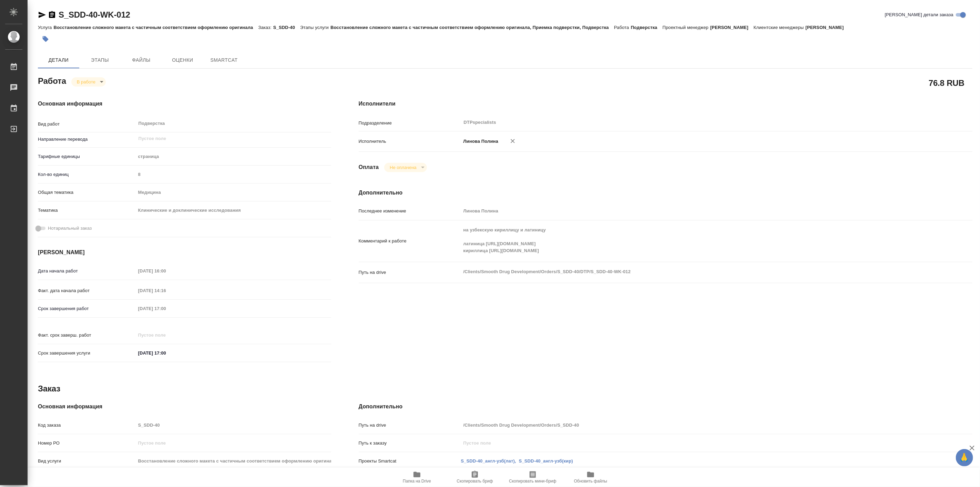 The width and height of the screenshot is (980, 487). What do you see at coordinates (779, 28) in the screenshot?
I see `p: Клиентские менеджеры` at bounding box center [779, 28].